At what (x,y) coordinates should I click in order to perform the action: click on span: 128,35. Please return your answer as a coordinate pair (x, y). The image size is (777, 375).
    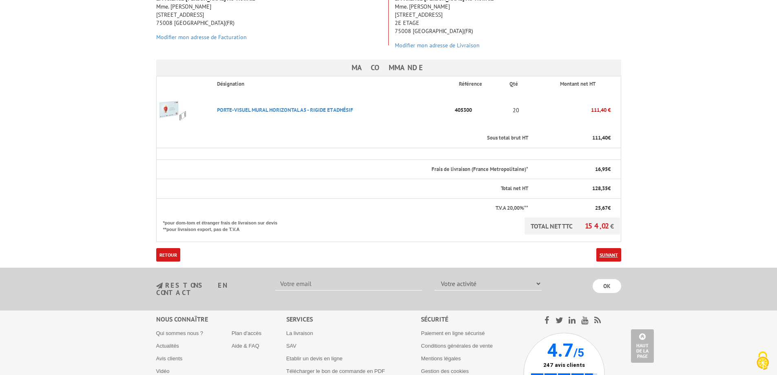
    Looking at the image, I should click on (600, 188).